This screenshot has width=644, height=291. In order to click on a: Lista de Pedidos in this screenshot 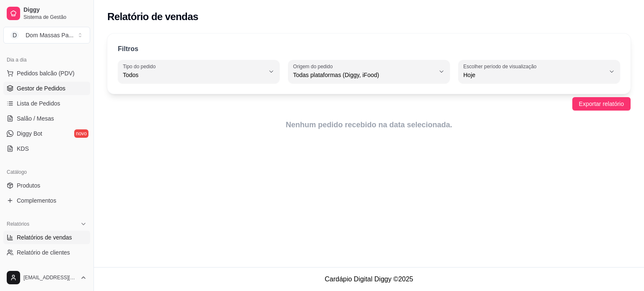, I will do `click(47, 103)`.